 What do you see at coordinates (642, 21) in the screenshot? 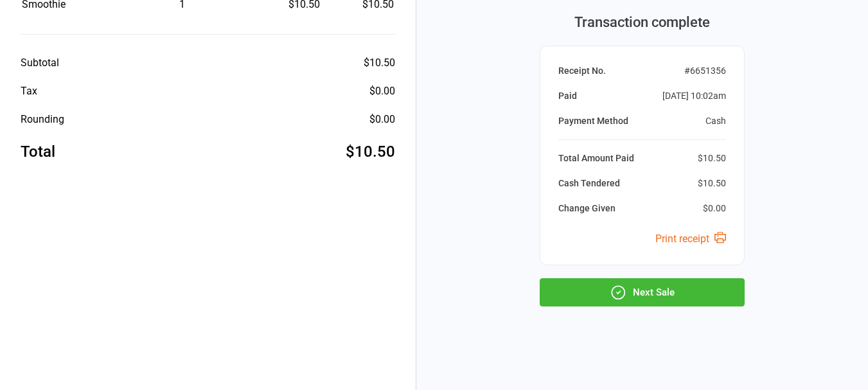
I see `div: Transaction complete` at bounding box center [642, 21].